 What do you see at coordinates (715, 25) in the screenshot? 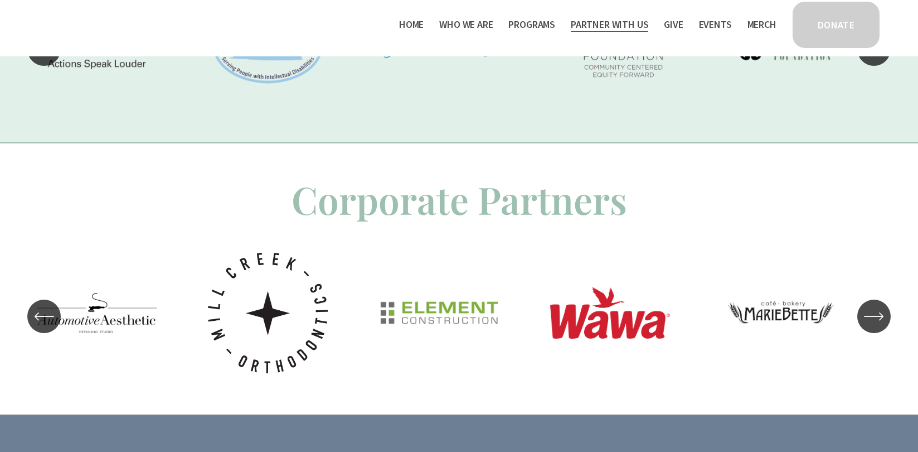
I see `a: Events` at bounding box center [715, 25].